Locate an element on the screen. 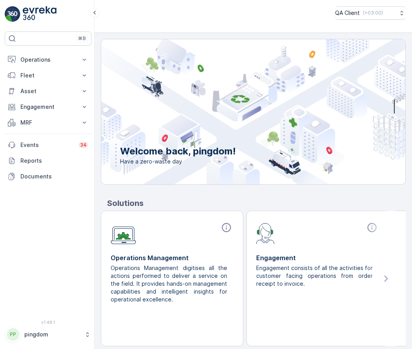 This screenshot has height=349, width=412. button: MRF is located at coordinates (48, 122).